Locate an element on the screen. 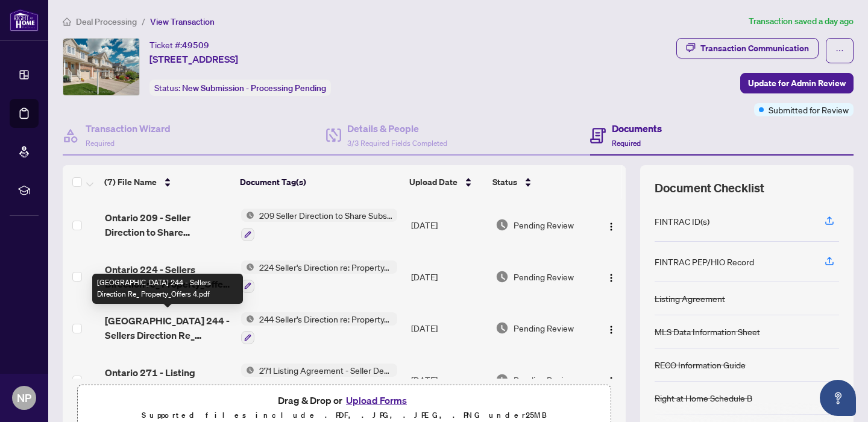 The image size is (868, 422). span: 244 Seller’s Direction re: Property/Offers is located at coordinates (325, 319).